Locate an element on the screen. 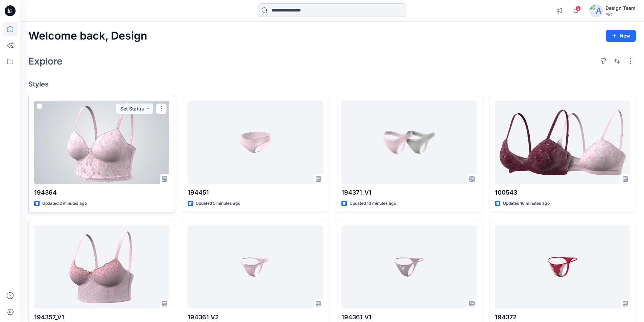 The width and height of the screenshot is (644, 322). p: 100543 is located at coordinates (562, 193).